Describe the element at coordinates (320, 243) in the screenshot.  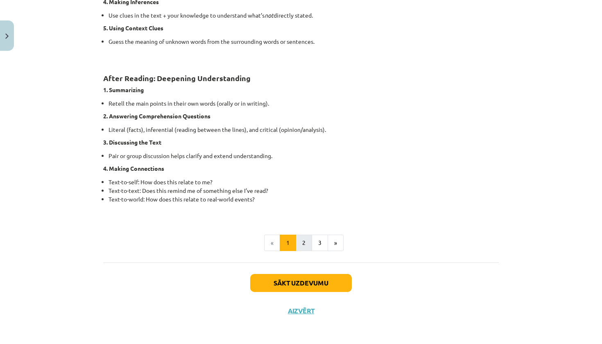
I see `button: 3` at that location.